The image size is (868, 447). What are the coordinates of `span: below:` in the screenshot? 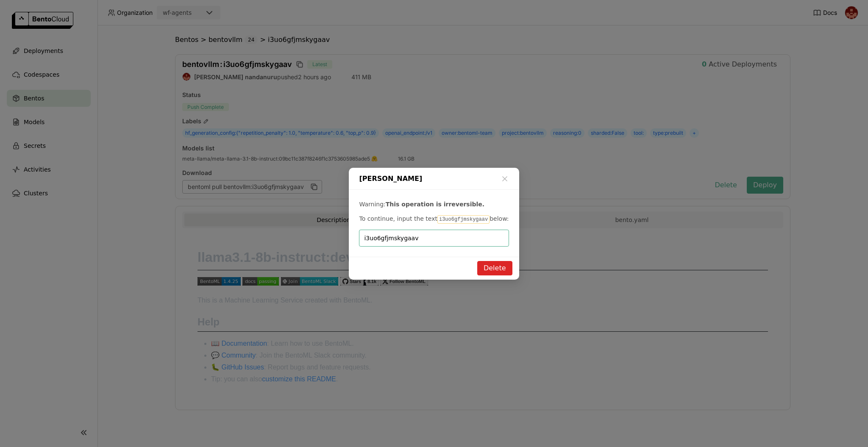 It's located at (499, 219).